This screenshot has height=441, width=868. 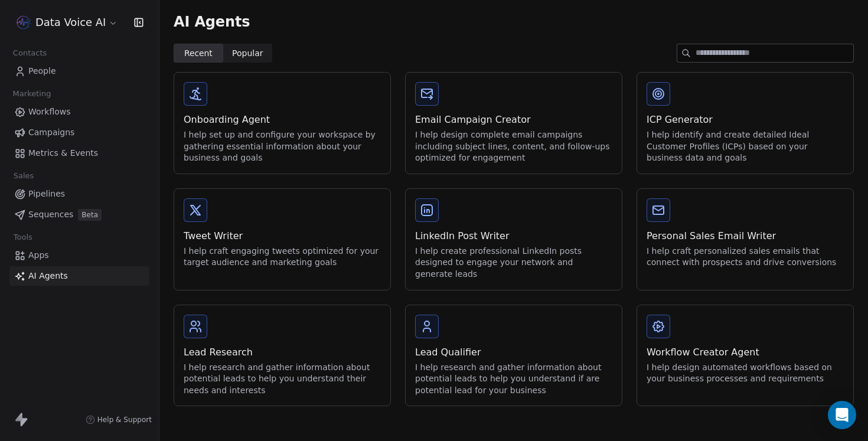 I want to click on a: Workflows, so click(x=79, y=112).